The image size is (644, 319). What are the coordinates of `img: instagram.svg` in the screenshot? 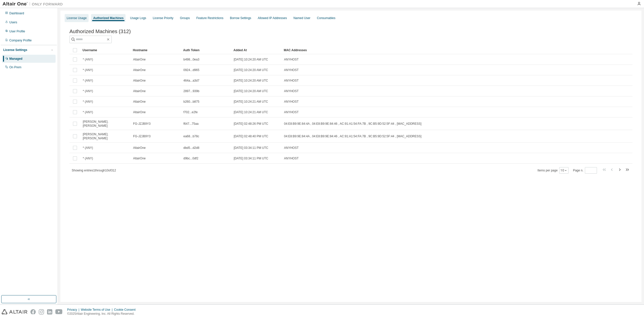 It's located at (41, 312).